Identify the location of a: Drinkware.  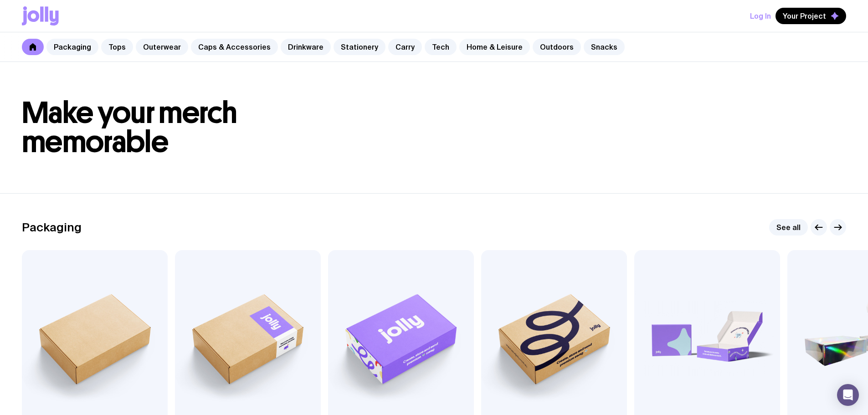
(305, 47).